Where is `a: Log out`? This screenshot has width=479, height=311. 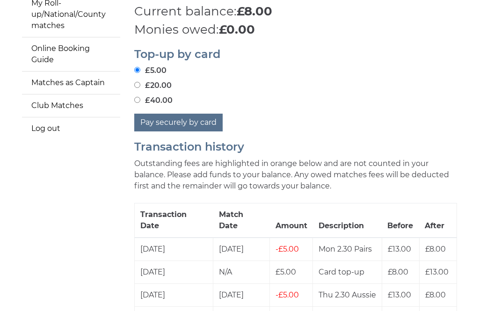 a: Log out is located at coordinates (71, 129).